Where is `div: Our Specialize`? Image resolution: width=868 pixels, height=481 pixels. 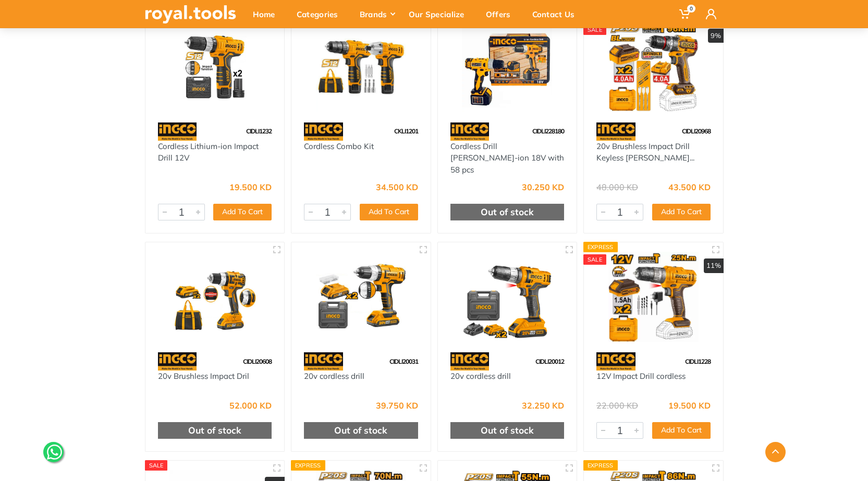
div: Our Specialize is located at coordinates (440, 14).